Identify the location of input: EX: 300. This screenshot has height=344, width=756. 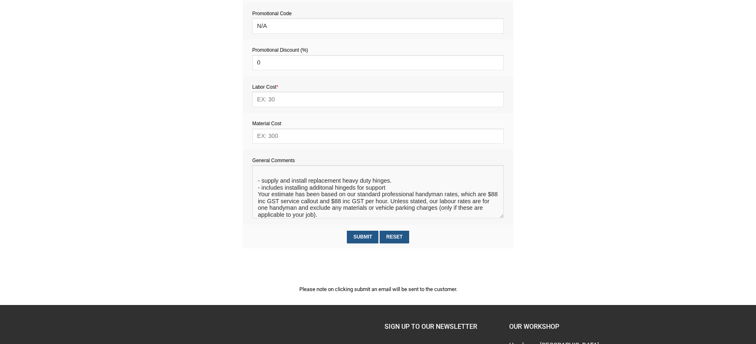
(378, 136).